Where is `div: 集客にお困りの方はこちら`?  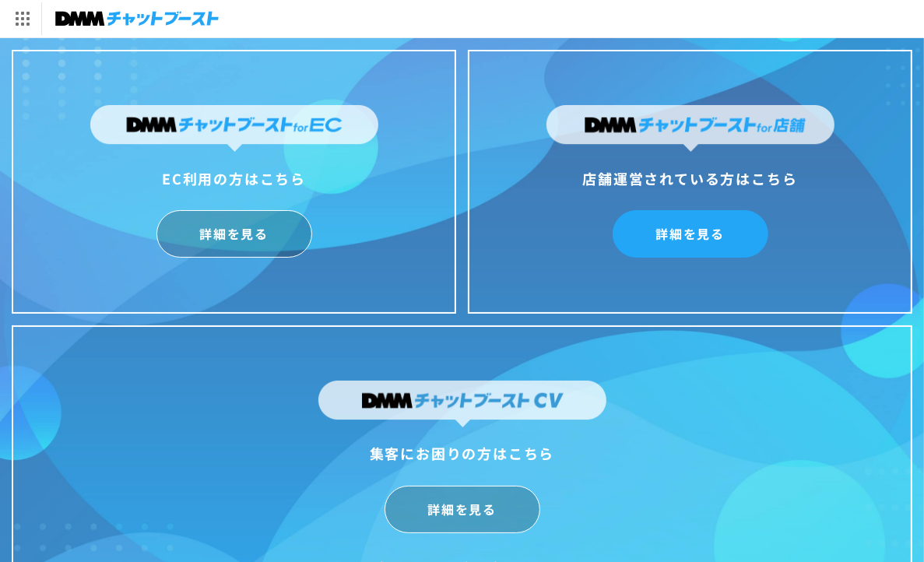 div: 集客にお困りの方はこちら is located at coordinates (462, 453).